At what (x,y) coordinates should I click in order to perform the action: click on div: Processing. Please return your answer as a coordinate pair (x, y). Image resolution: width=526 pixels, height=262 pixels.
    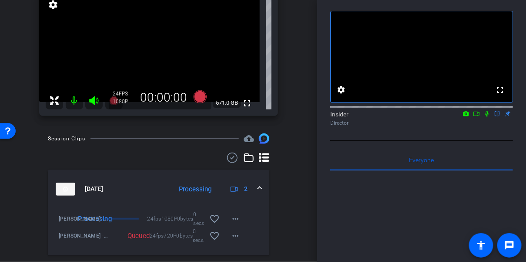
    Looking at the image, I should click on (195, 189).